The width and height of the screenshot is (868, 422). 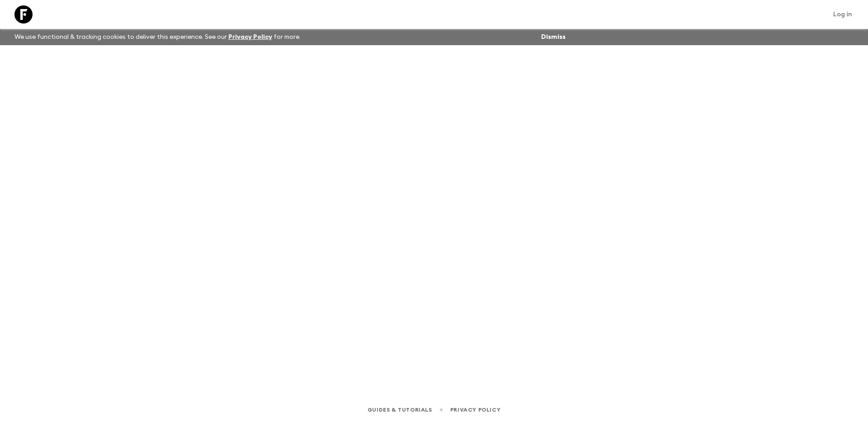 What do you see at coordinates (157, 37) in the screenshot?
I see `p: We use functional & tracking cookies to deliver this experience. See our for more.` at bounding box center [157, 37].